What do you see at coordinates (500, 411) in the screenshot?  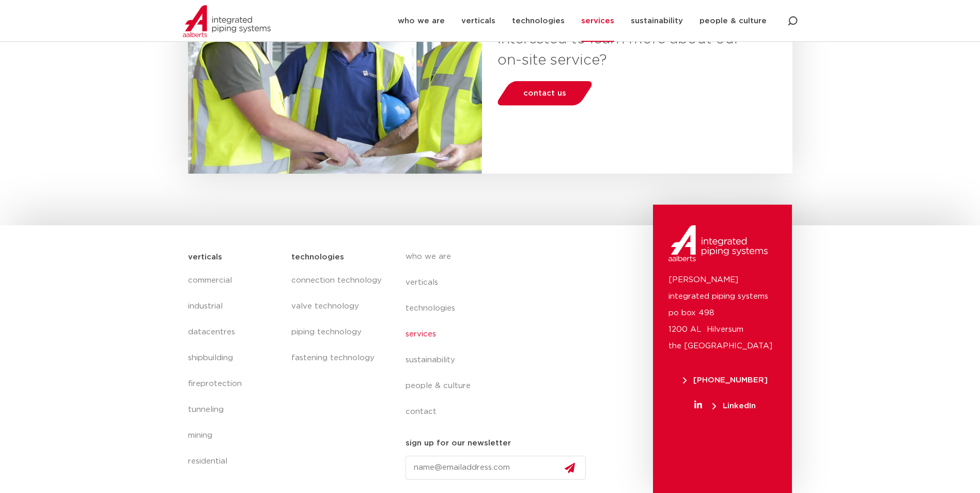 I see `a: contact` at bounding box center [500, 411].